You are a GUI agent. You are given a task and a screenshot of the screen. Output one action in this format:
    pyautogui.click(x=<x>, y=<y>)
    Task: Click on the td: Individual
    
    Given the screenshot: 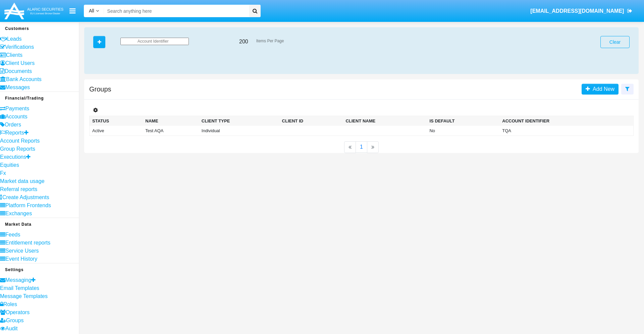 What is the action you would take?
    pyautogui.click(x=239, y=131)
    